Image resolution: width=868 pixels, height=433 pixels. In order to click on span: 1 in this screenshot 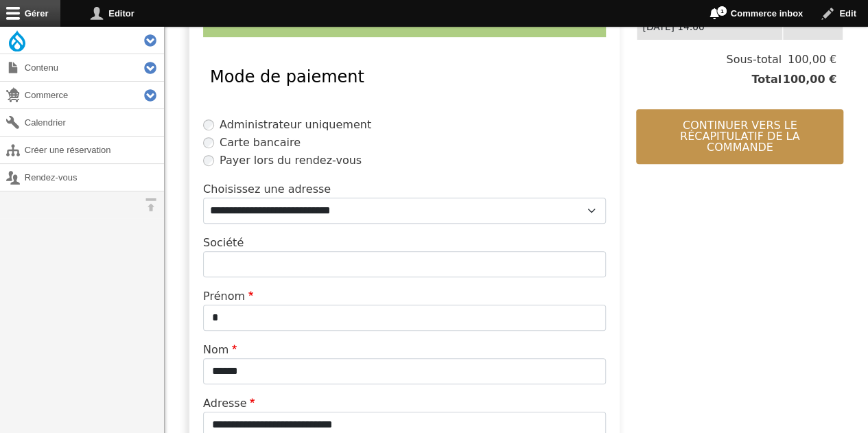, I will do `click(722, 11)`.